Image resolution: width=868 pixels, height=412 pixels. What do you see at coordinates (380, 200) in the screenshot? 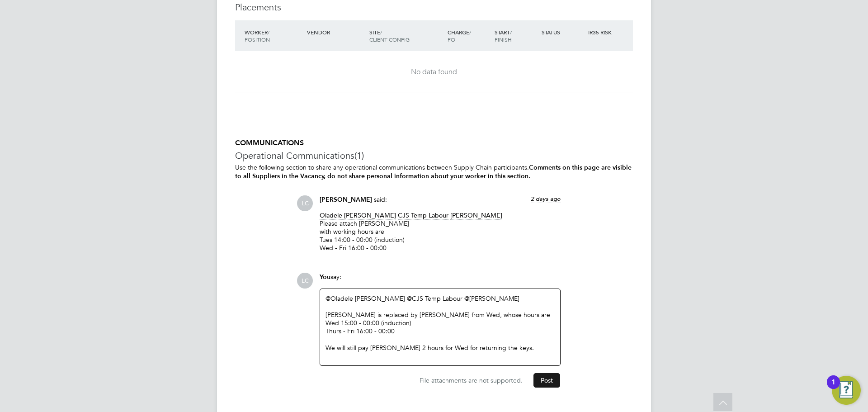
I see `span: said:` at bounding box center [380, 200].